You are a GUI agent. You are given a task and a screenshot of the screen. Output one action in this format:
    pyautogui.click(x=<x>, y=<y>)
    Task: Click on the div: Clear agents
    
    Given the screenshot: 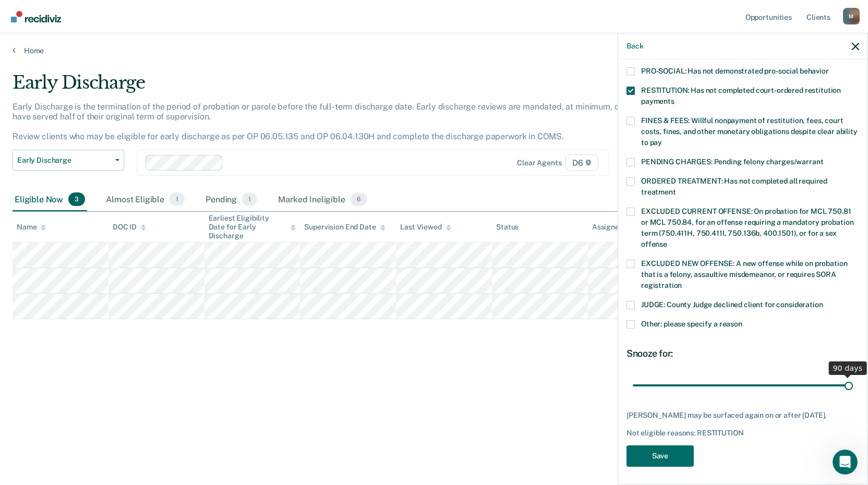 What is the action you would take?
    pyautogui.click(x=539, y=163)
    